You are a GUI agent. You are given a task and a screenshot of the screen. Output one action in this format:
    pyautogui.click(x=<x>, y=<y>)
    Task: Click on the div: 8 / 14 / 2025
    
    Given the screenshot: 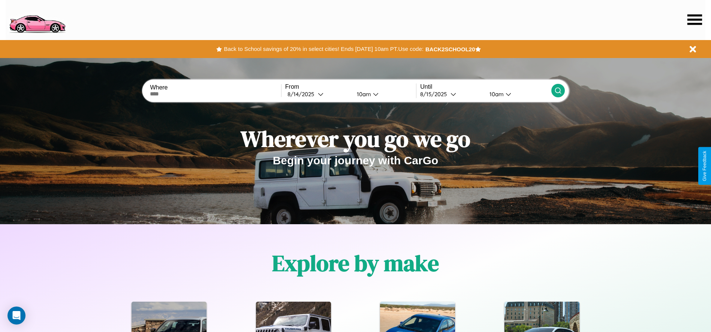 What is the action you would take?
    pyautogui.click(x=303, y=94)
    